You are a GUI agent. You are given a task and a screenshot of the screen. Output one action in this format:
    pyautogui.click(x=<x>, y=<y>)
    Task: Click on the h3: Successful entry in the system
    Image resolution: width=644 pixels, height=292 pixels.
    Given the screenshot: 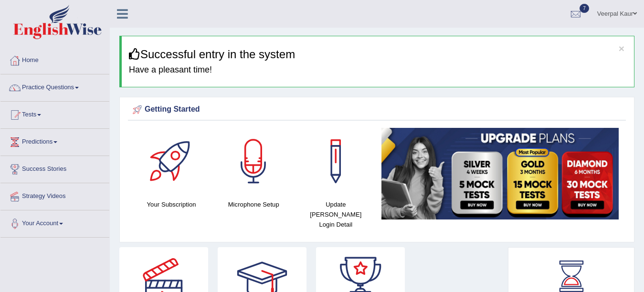 What is the action you would take?
    pyautogui.click(x=377, y=54)
    